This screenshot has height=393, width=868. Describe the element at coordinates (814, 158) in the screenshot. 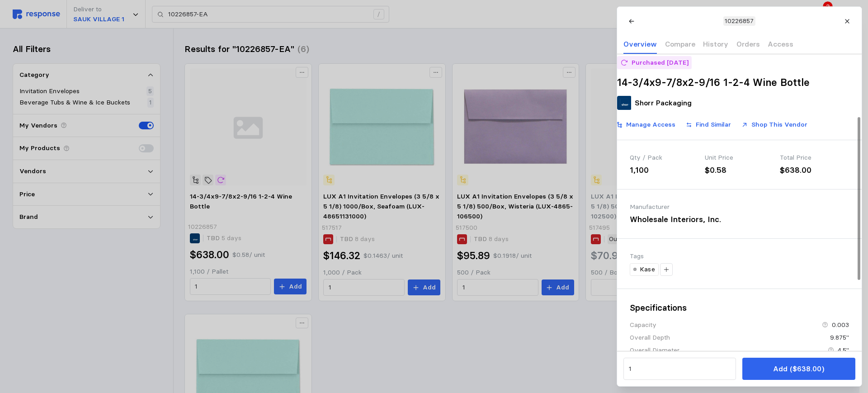

I see `div: Total Price` at that location.